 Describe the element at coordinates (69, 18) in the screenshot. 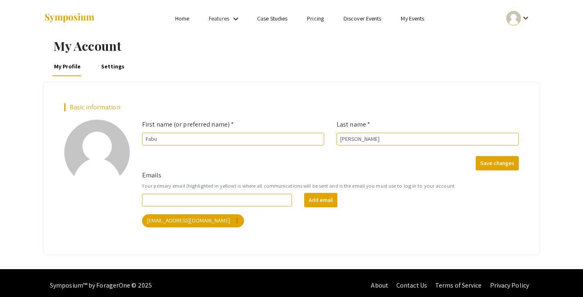

I see `img: Symposium by ForagerOne` at that location.